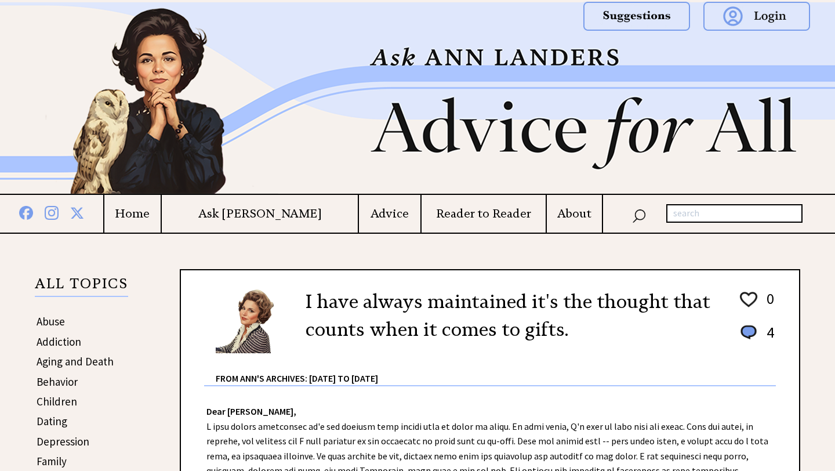  I want to click on img: instagram%20blue.png, so click(52, 212).